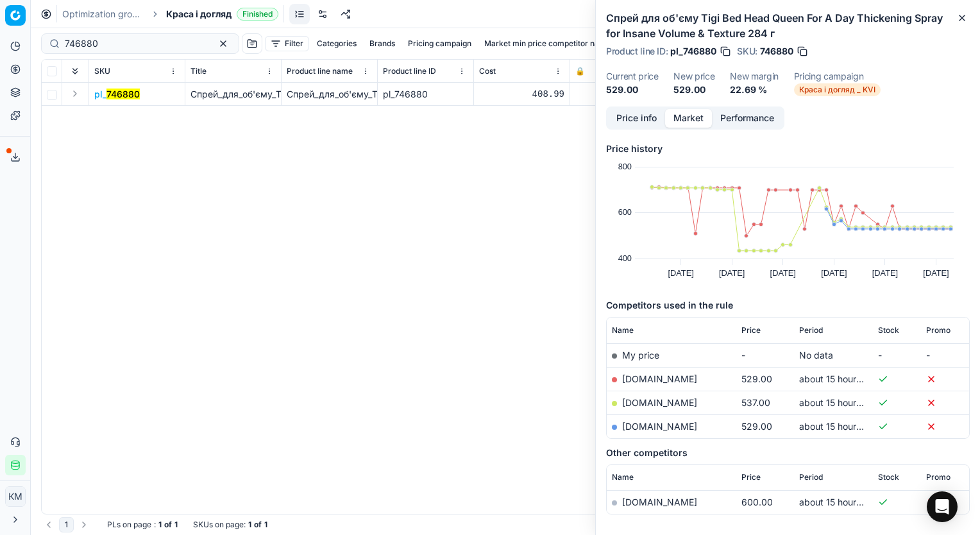 The image size is (980, 535). What do you see at coordinates (625, 166) in the screenshot?
I see `text: 800` at bounding box center [625, 166].